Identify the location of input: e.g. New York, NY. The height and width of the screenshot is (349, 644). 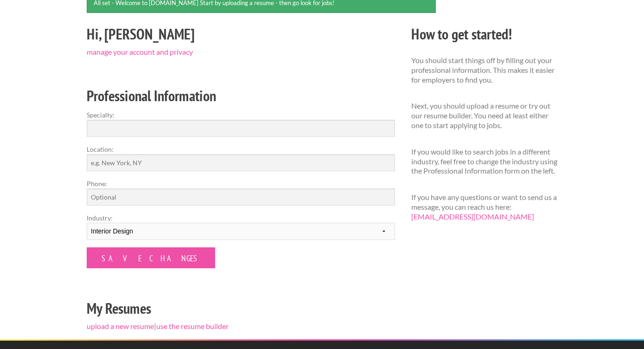
(241, 162).